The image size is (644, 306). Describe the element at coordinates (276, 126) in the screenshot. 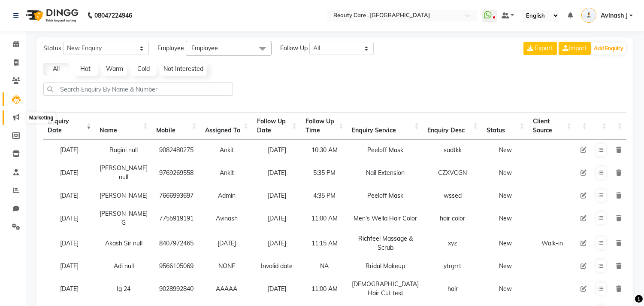

I see `th: Follow Up Date: activate to sort column ascending` at that location.